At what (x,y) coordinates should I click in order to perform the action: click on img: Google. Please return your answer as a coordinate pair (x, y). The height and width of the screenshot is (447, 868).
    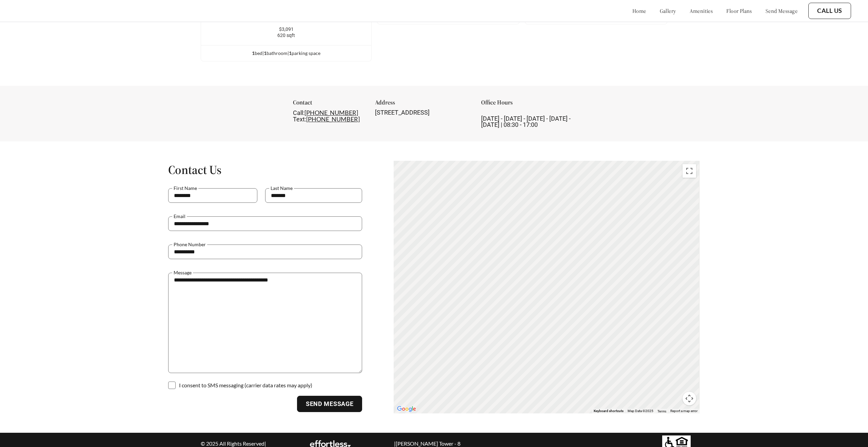
    Looking at the image, I should click on (406, 409).